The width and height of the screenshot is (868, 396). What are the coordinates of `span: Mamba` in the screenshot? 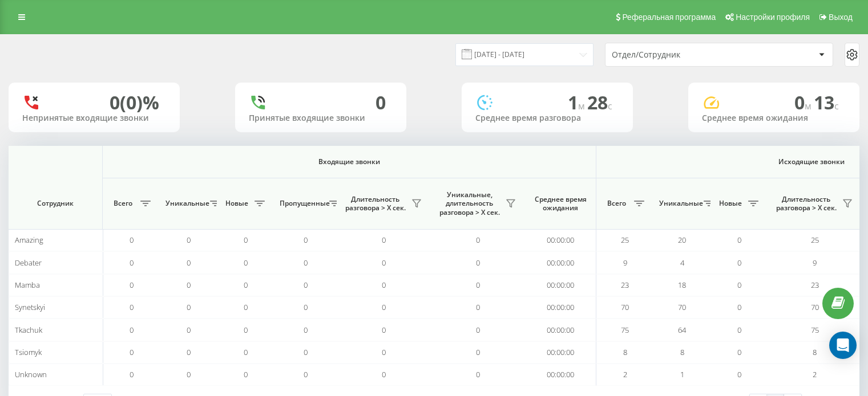 It's located at (27, 285).